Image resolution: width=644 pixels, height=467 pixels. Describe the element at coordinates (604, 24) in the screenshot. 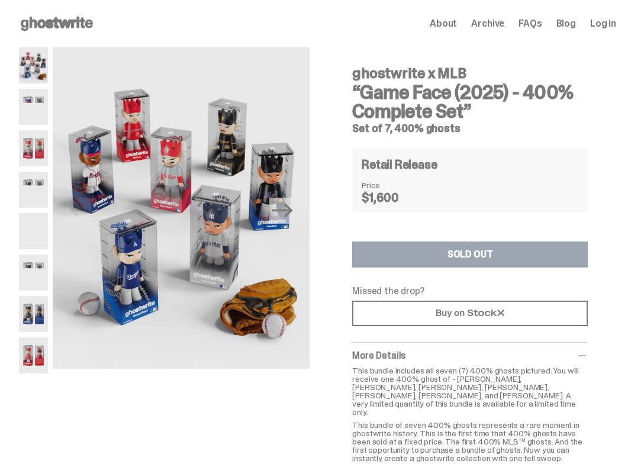

I see `span: Log in` at that location.